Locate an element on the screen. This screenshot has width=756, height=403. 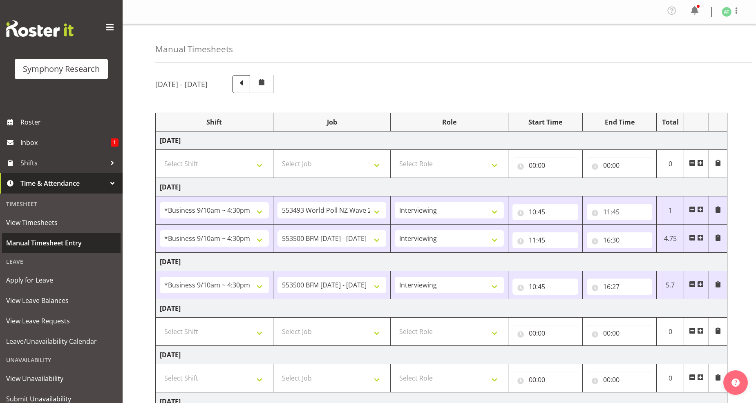
h4: Manual Timesheets is located at coordinates (194, 49).